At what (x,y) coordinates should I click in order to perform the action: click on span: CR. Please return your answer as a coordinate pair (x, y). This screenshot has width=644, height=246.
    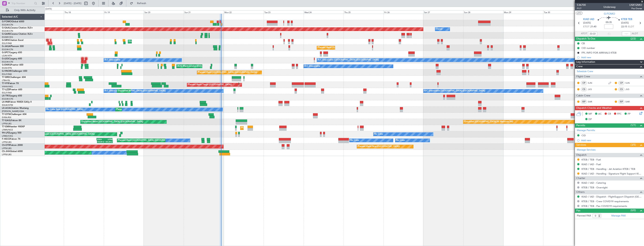
    Looking at the image, I should click on (609, 114).